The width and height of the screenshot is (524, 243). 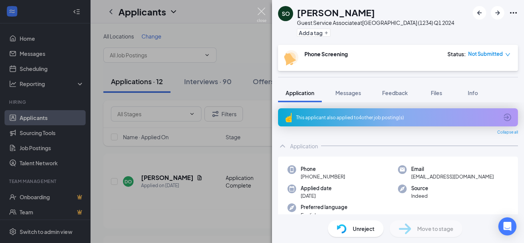 I want to click on span: Info, so click(x=472, y=93).